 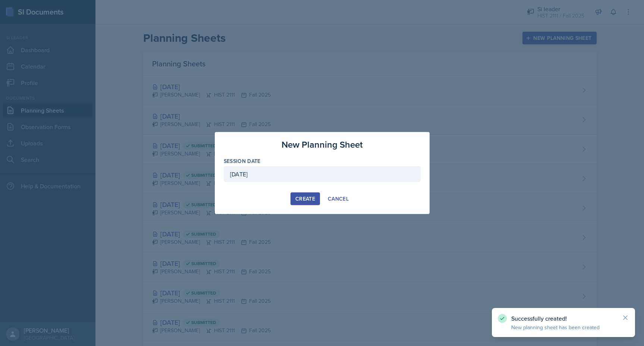 What do you see at coordinates (305, 199) in the screenshot?
I see `div: Create` at bounding box center [305, 199].